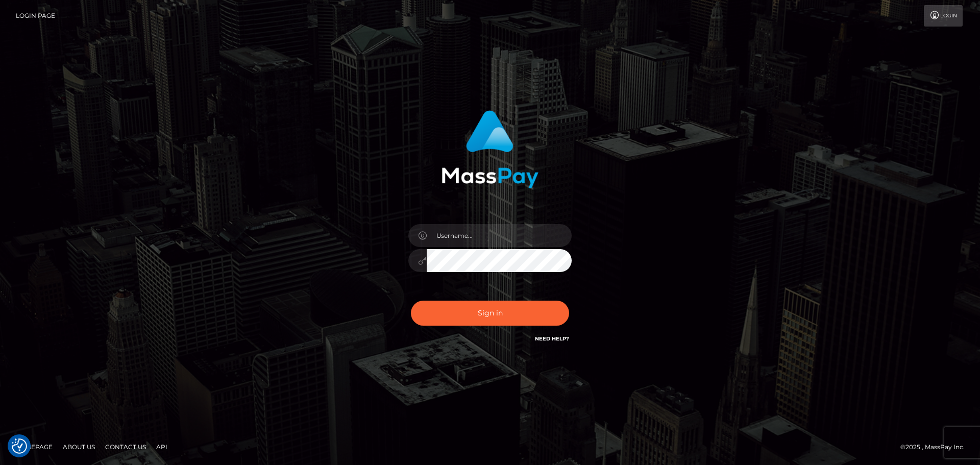 The width and height of the screenshot is (980, 465). I want to click on a: About Us, so click(79, 447).